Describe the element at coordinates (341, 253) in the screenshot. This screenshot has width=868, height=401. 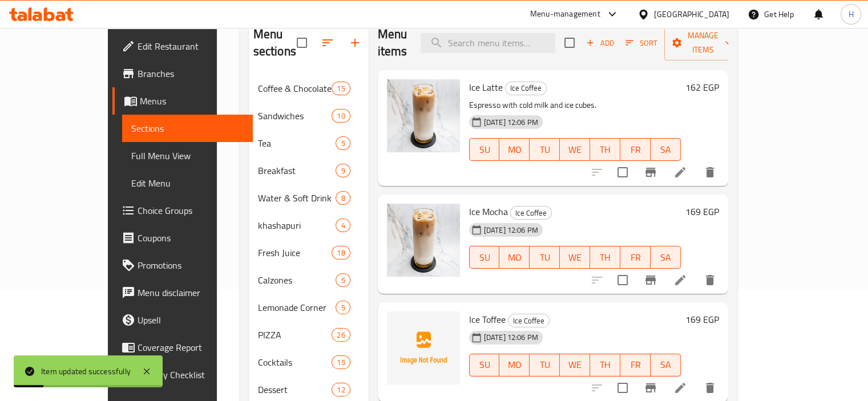
I see `span: 18` at that location.